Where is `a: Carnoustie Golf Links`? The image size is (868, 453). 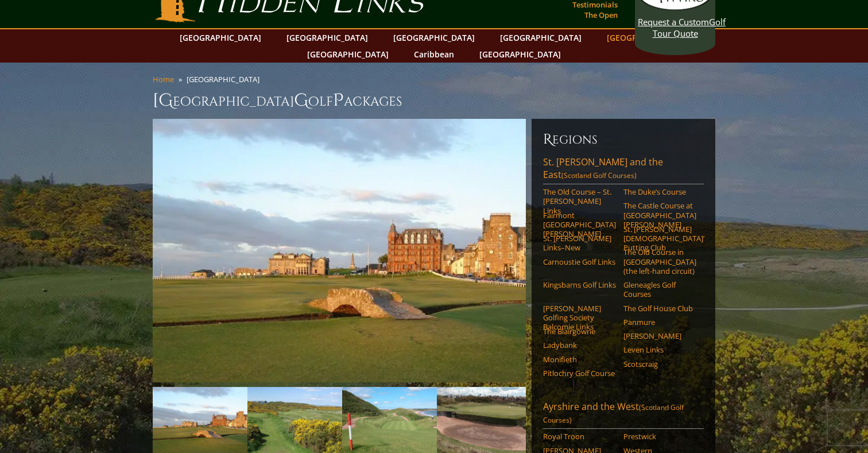
a: Carnoustie Golf Links is located at coordinates (579, 262).